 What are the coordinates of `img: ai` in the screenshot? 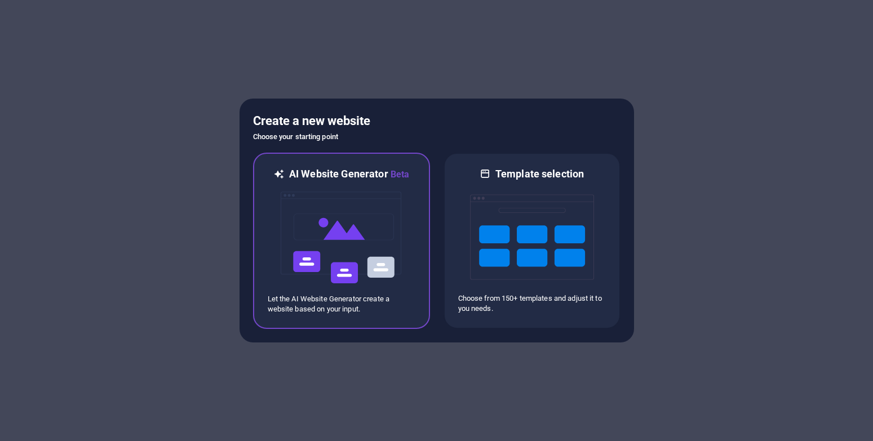 It's located at (341, 238).